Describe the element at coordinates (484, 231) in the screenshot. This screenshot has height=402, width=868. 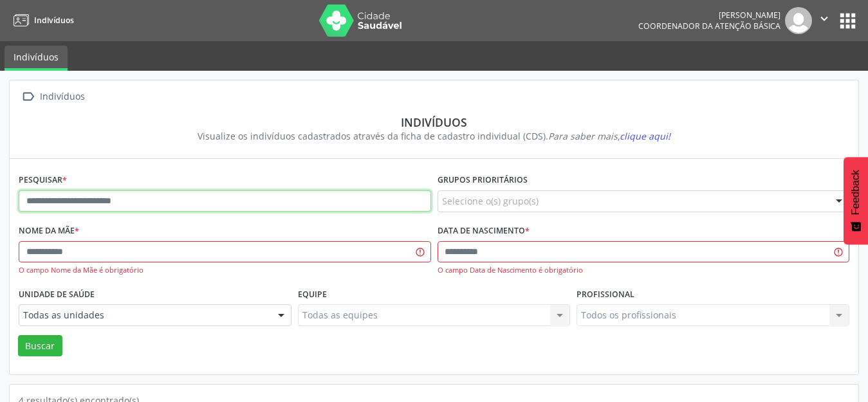
I see `label: Data de nascimento` at that location.